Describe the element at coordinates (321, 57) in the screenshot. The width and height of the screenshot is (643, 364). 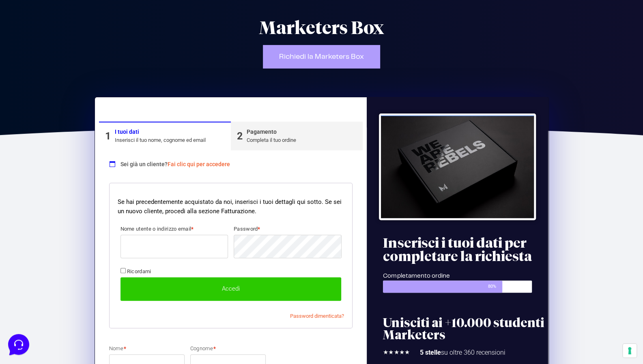
I see `a: Richiedi la Marketers Box` at that location.